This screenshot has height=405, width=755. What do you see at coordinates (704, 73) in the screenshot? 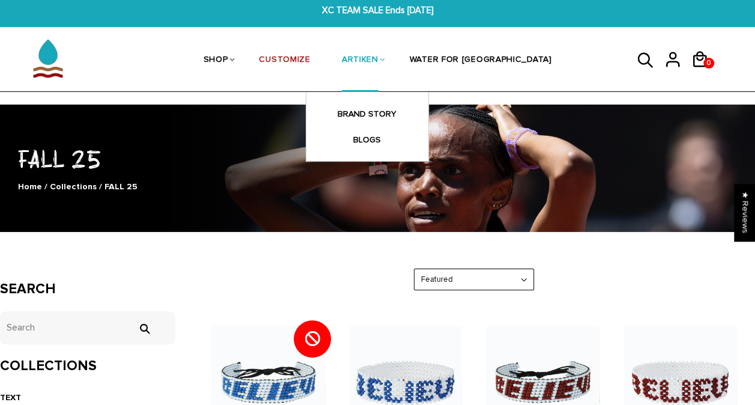
I see `a: 0` at bounding box center [704, 73].